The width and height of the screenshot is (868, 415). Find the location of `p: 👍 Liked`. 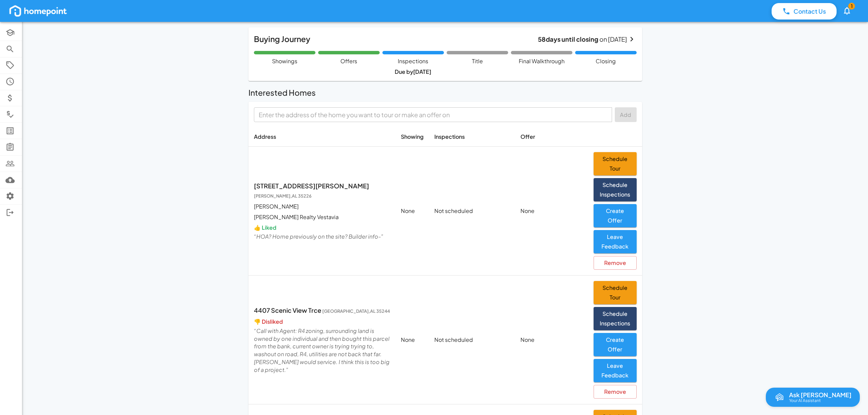

p: 👍 Liked is located at coordinates (265, 228).